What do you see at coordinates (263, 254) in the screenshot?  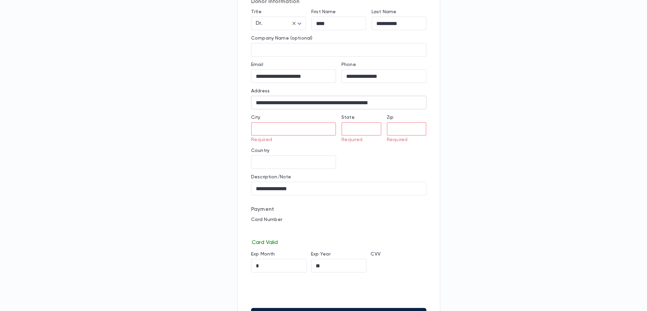 I see `label: Exp Month` at bounding box center [263, 254].